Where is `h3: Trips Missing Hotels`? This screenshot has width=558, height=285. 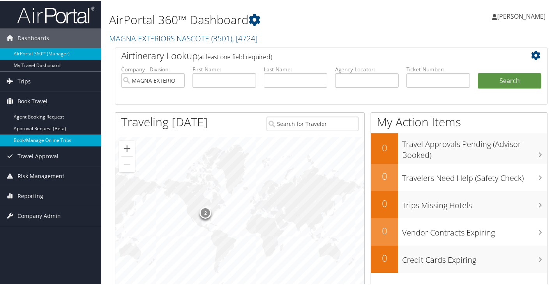
h3: Trips Missing Hotels is located at coordinates (475, 203).